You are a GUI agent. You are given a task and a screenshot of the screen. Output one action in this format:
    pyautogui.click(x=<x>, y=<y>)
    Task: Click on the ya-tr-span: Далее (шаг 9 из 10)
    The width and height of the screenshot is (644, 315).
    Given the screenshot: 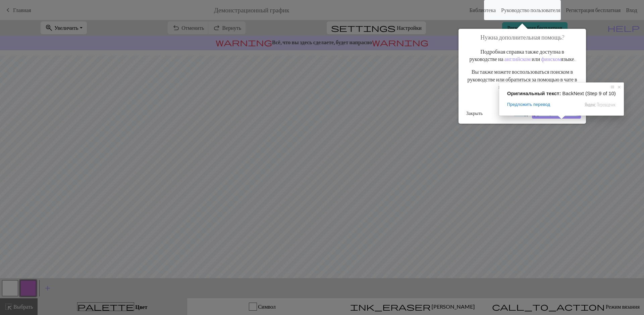 What is the action you would take?
    pyautogui.click(x=557, y=113)
    